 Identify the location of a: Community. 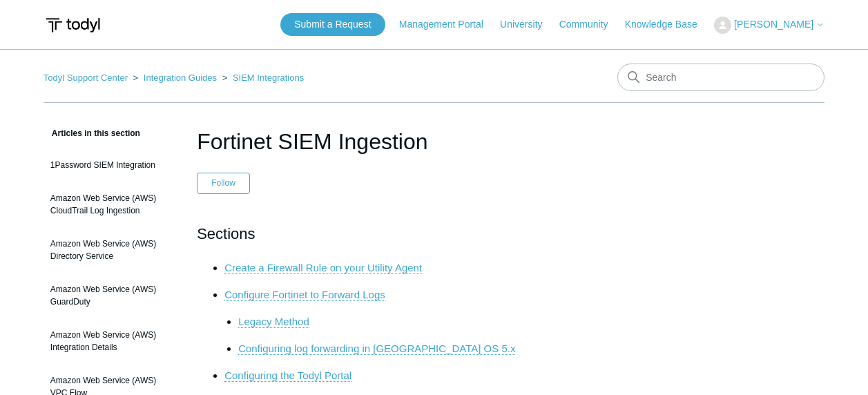
(591, 24).